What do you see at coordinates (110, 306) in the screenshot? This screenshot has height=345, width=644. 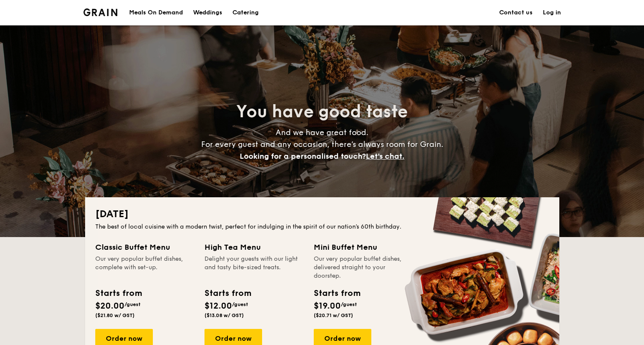 I see `span: $20.00` at bounding box center [110, 306].